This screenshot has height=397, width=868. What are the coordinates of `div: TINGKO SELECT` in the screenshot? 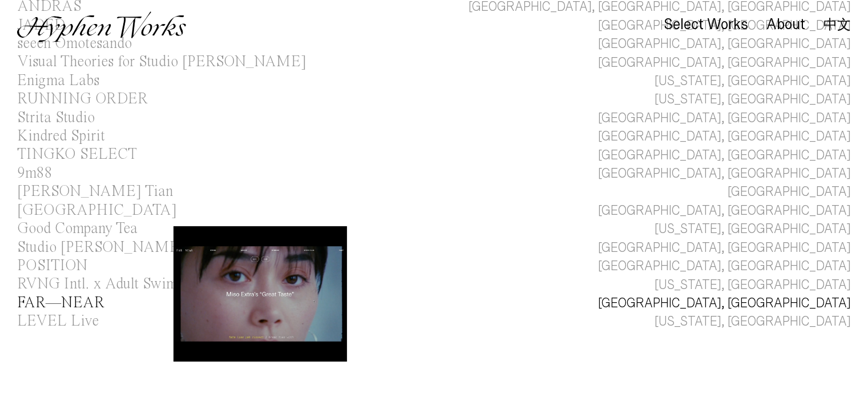 It's located at (77, 154).